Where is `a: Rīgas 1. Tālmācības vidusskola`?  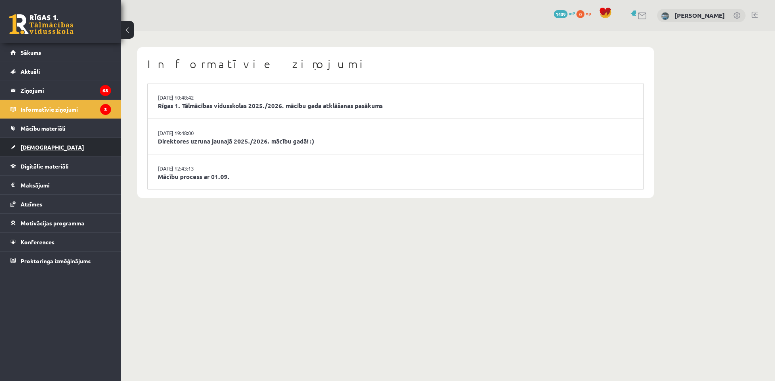 a: Rīgas 1. Tālmācības vidusskola is located at coordinates (41, 24).